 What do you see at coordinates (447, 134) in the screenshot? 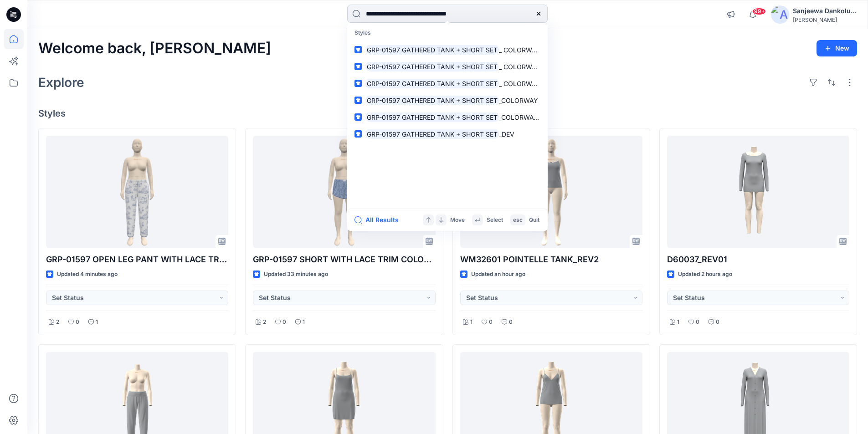
I see `a: GRP-01597 GATHERED TANK + SHORT SET_DEV` at bounding box center [447, 134].